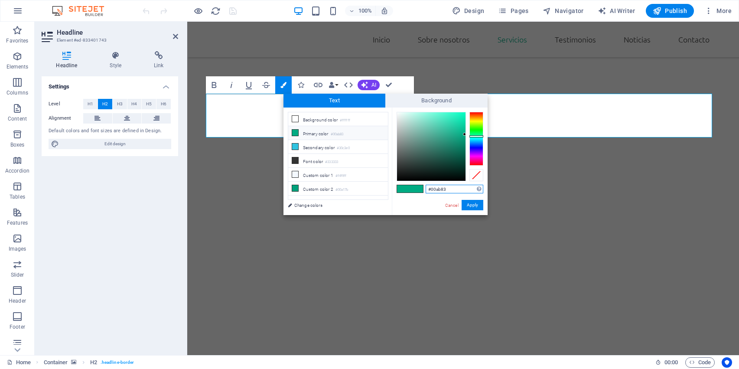 The width and height of the screenshot is (739, 369). What do you see at coordinates (616, 11) in the screenshot?
I see `button: AI Writer` at bounding box center [616, 11].